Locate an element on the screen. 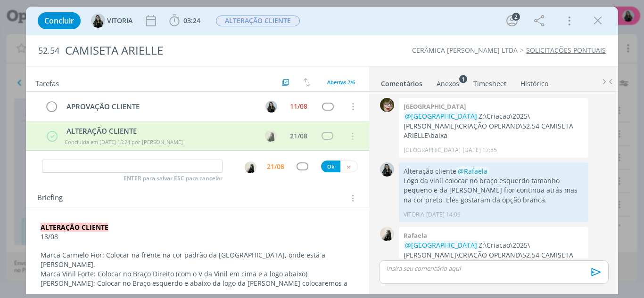 This screenshot has height=298, width=644. img: arrow-down-up.svg is located at coordinates (307, 82).